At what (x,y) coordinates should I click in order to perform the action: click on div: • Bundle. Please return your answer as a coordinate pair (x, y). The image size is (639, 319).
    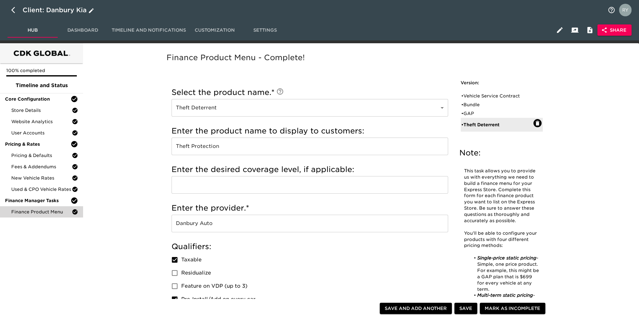
    Looking at the image, I should click on (497, 105).